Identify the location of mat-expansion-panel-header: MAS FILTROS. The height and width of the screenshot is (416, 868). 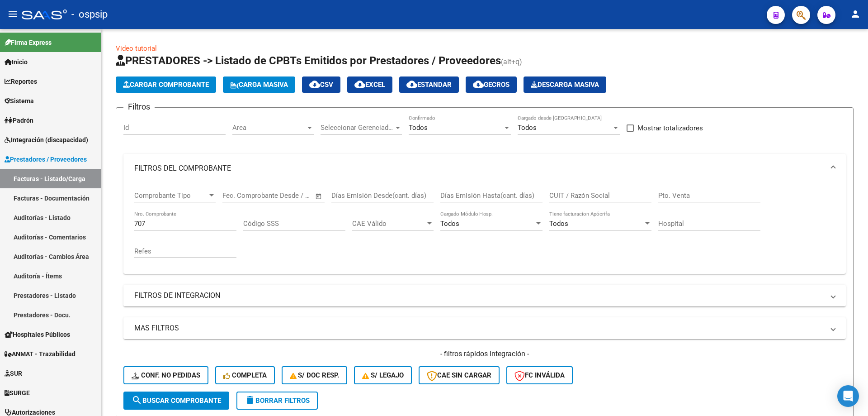
(485, 328).